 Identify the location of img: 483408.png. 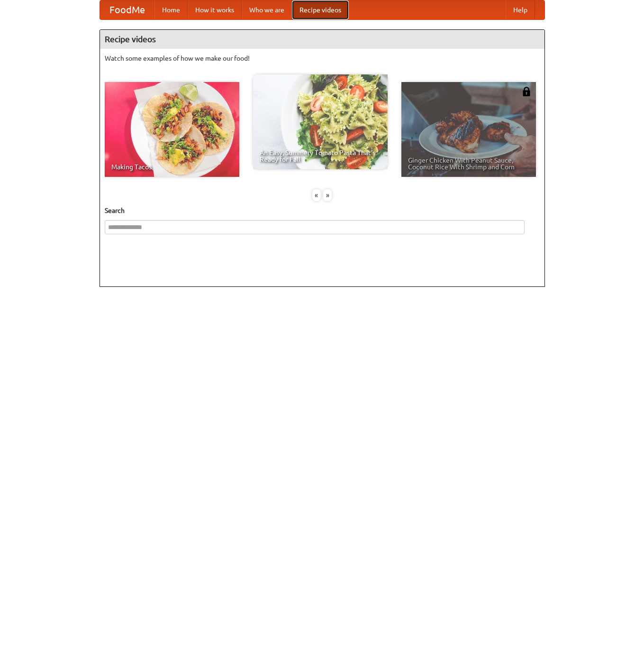
(526, 91).